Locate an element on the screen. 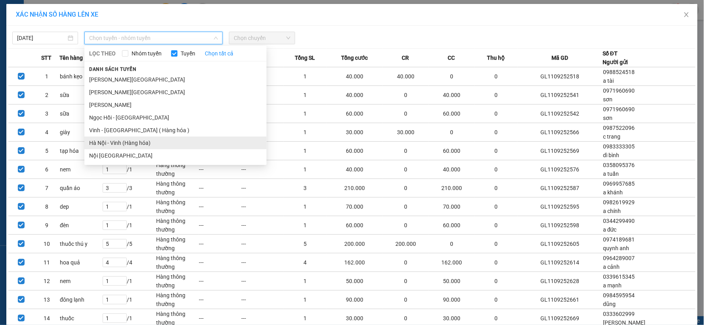 This screenshot has height=325, width=704. td: 12 is located at coordinates (47, 281).